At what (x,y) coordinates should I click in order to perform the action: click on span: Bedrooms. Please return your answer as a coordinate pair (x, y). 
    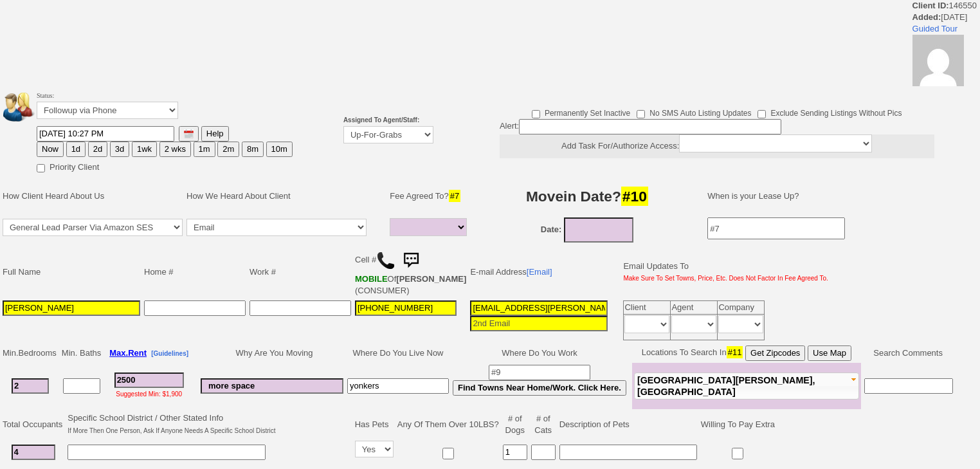
    Looking at the image, I should click on (38, 352).